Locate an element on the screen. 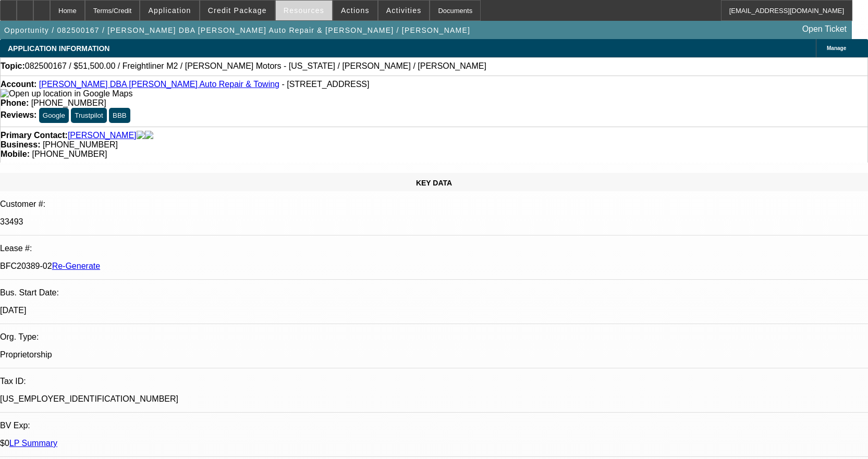  img: Open up location in Google Maps is located at coordinates (66, 94).